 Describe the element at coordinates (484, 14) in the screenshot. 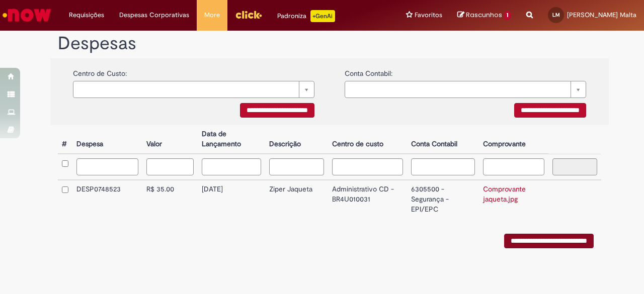

I see `span: Rascunhos` at that location.